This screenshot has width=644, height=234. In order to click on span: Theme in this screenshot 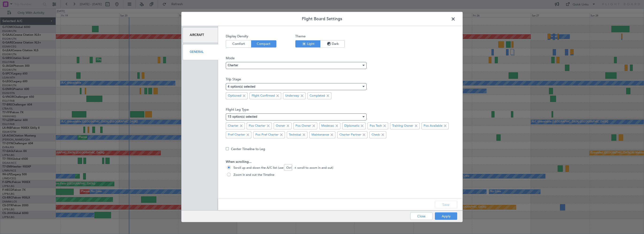, I will do `click(320, 36)`.